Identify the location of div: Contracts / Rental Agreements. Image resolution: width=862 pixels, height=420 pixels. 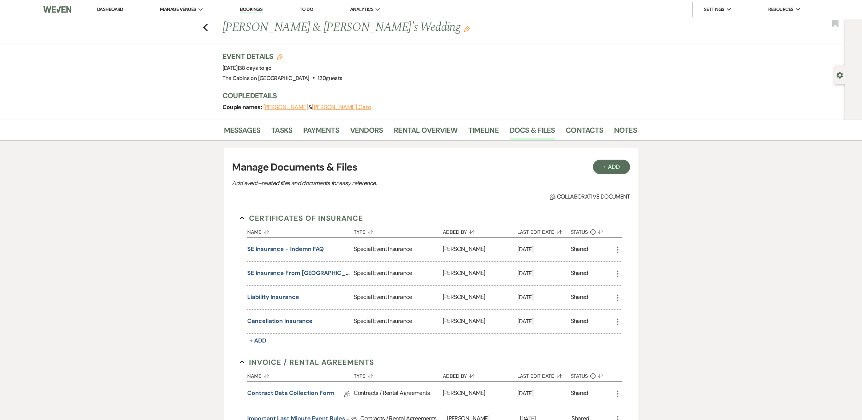
(398, 394).